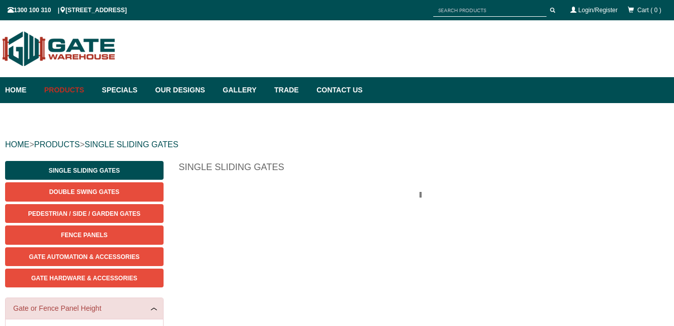 The height and width of the screenshot is (326, 674). What do you see at coordinates (290, 90) in the screenshot?
I see `a: Trade` at bounding box center [290, 90].